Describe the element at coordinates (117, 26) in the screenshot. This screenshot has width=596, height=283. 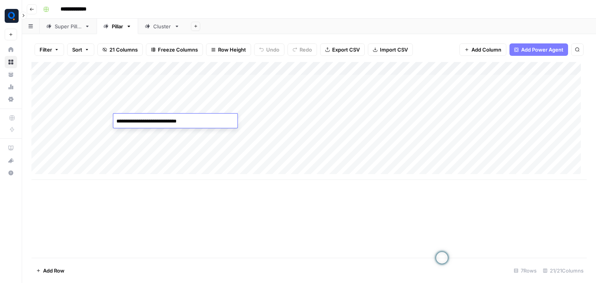
I see `a: Pillar` at that location.